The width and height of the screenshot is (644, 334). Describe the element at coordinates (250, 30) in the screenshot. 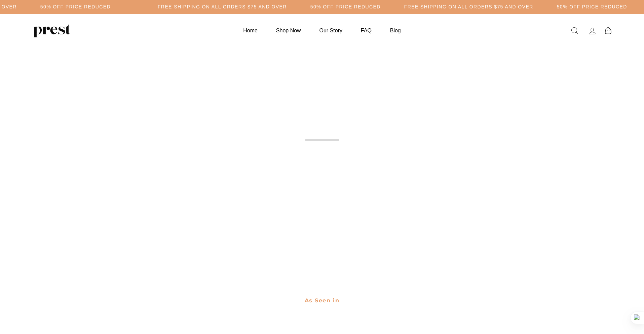

I see `a: Home` at that location.